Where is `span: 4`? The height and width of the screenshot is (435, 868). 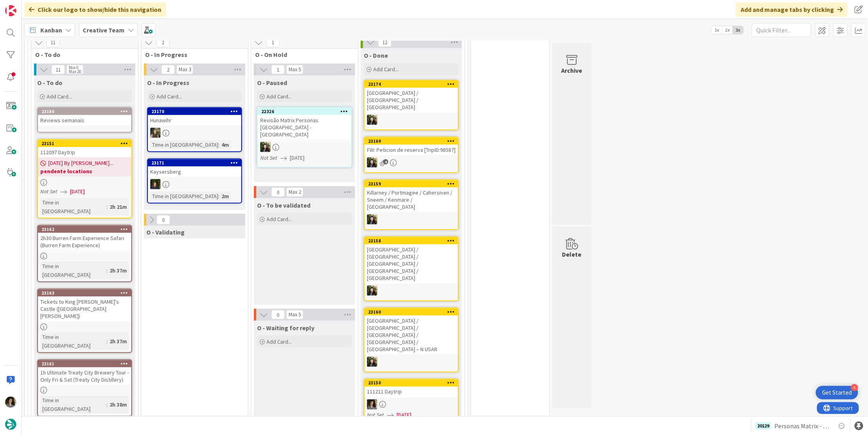 span: 4 is located at coordinates (386, 162).